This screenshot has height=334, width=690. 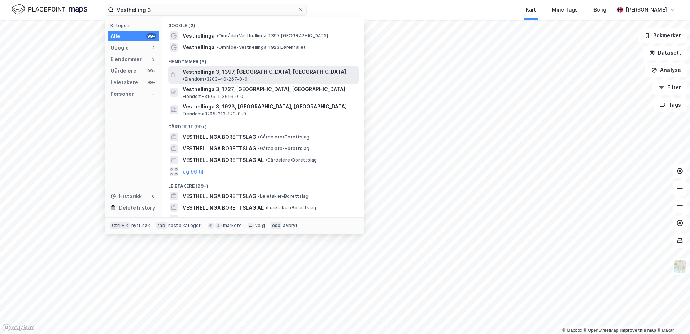 I want to click on div: nytt søk, so click(x=141, y=225).